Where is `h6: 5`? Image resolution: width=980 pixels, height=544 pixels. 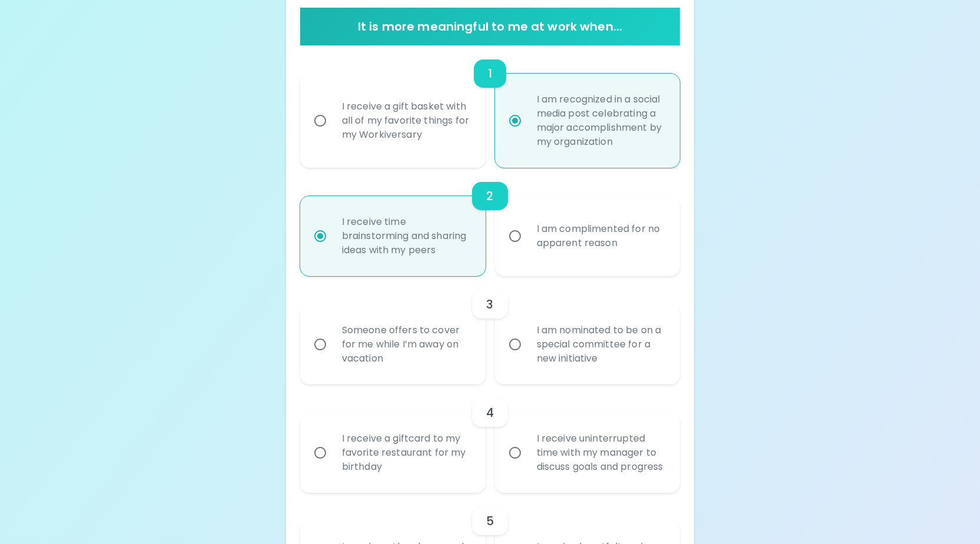 h6: 5 is located at coordinates (490, 521).